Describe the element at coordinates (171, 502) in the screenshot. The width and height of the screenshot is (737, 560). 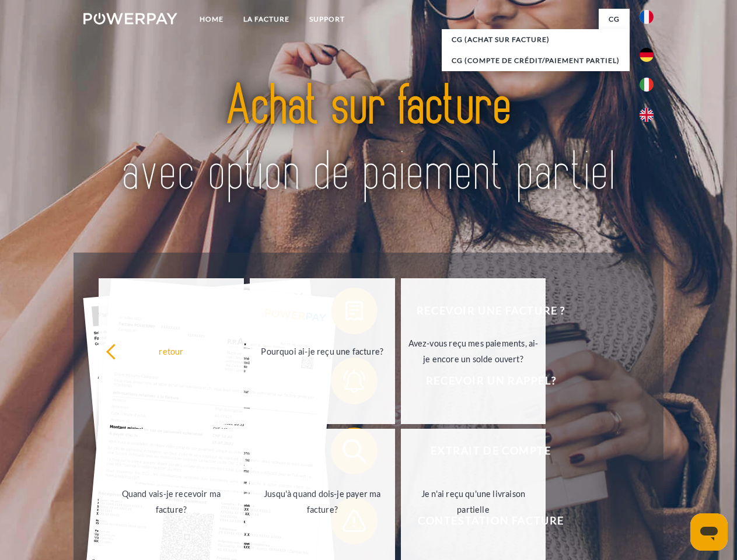
I see `div: Quand vais-je recevoir ma facture?` at that location.